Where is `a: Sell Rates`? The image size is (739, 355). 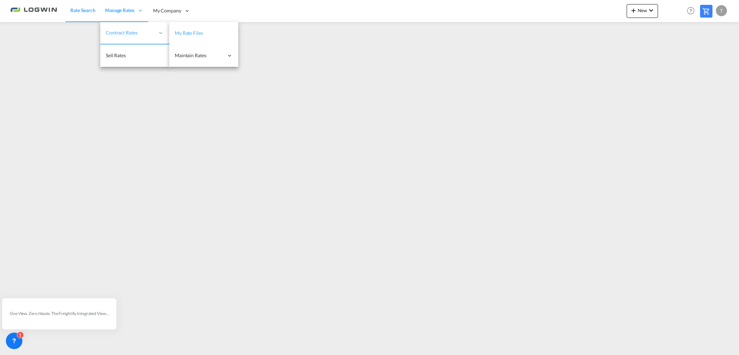 a: Sell Rates is located at coordinates (135, 56).